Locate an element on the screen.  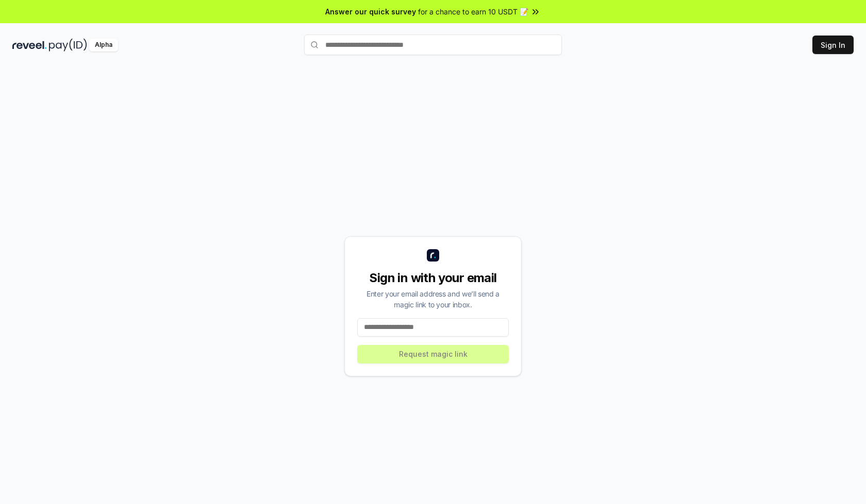
span: Answer our quick survey is located at coordinates (371, 12).